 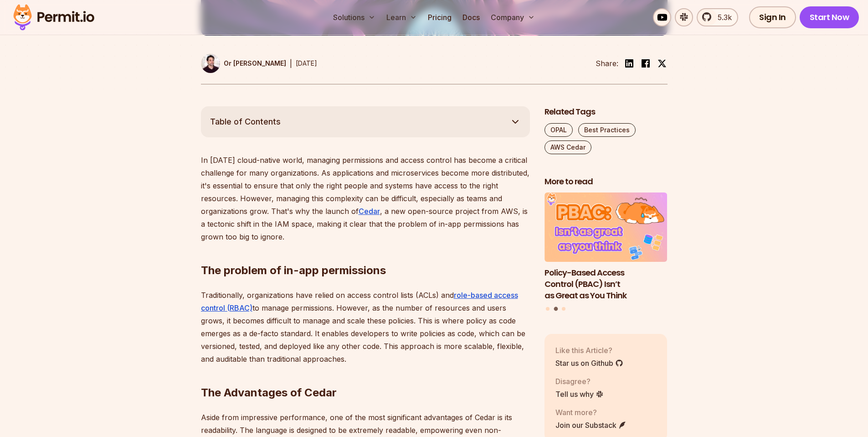 I want to click on img: Or Weis, so click(x=211, y=64).